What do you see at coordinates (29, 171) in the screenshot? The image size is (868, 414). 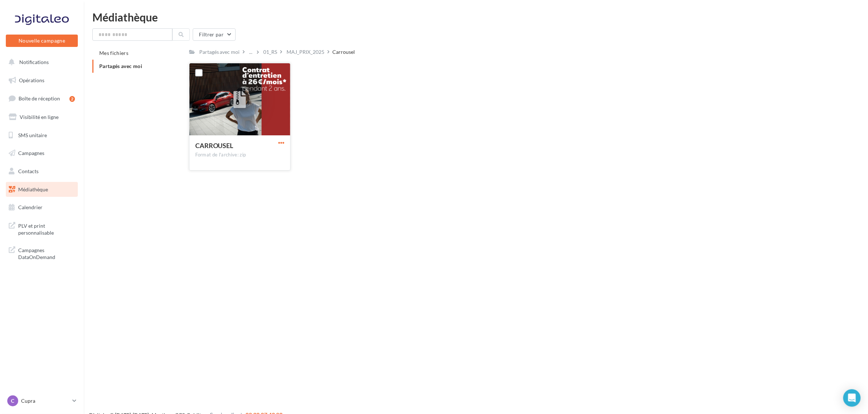 I see `span: Contacts` at bounding box center [29, 171].